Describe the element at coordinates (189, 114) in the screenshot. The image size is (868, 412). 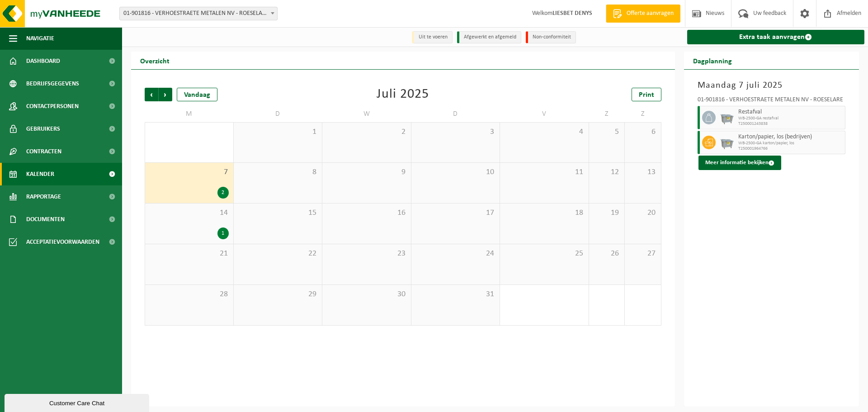
I see `td: M` at that location.